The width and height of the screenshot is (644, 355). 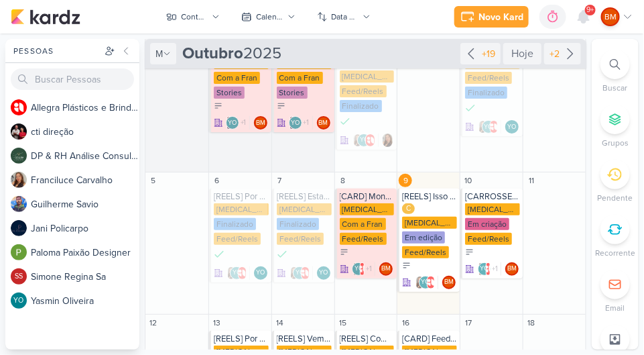 What do you see at coordinates (215, 54) in the screenshot?
I see `span: 2025` at bounding box center [215, 54].